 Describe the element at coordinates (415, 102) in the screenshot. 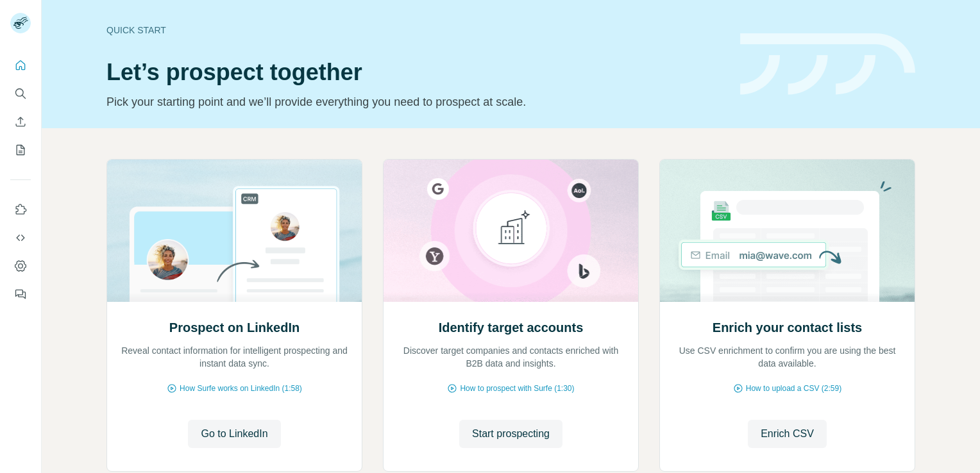

I see `p: Pick your starting point and we’ll provide everything you need to prospect at scale.` at that location.